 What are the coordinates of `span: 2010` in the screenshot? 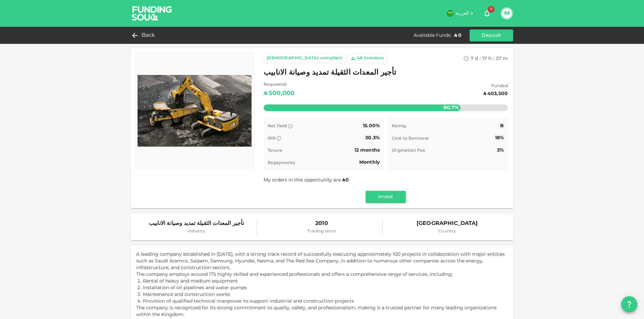 It's located at (321, 224).